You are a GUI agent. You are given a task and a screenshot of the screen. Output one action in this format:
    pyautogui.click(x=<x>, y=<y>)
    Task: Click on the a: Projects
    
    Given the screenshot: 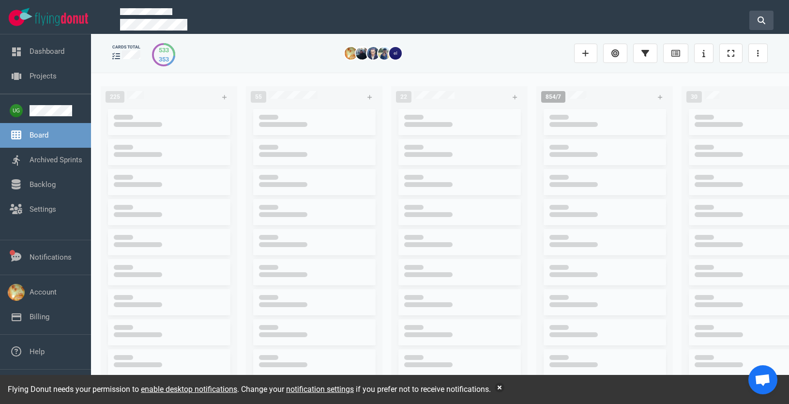 What is the action you would take?
    pyautogui.click(x=43, y=76)
    